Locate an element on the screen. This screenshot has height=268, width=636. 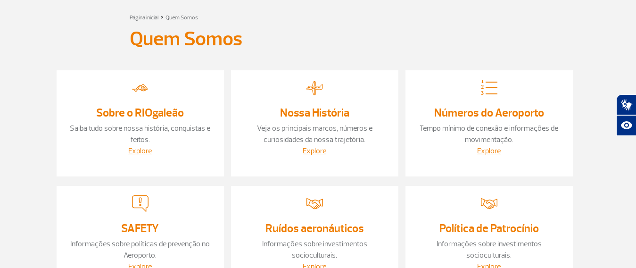
a: Tempo mínimo de conexão e informações de movimentação. is located at coordinates (489, 134).